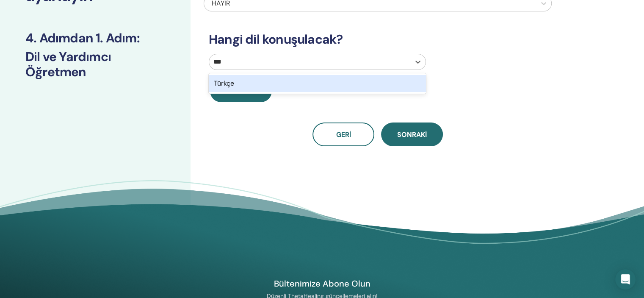  I want to click on font: 4. Adımdan 1. Adım, so click(81, 38).